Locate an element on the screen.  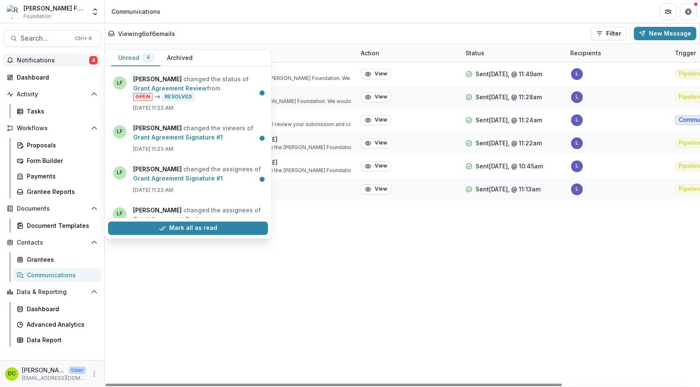
button: Archived is located at coordinates (180, 58).